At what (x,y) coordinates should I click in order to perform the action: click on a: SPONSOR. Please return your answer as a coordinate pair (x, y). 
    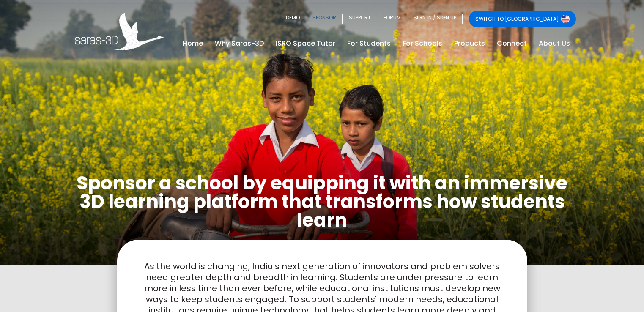
    Looking at the image, I should click on (324, 19).